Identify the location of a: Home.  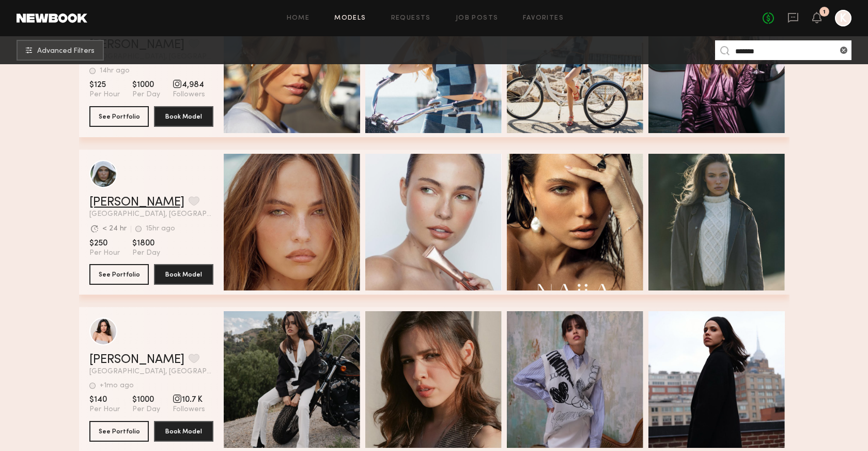
(298, 18).